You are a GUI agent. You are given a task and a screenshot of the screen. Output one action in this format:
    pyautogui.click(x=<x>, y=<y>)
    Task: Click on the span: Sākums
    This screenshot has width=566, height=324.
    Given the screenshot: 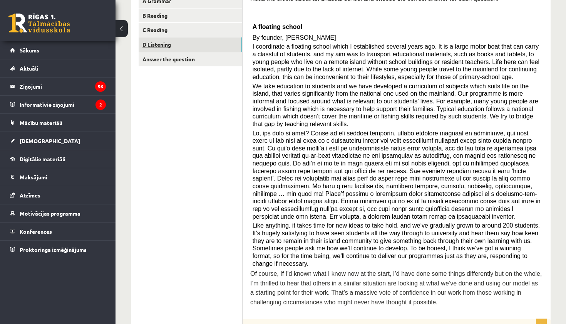 What is the action you would take?
    pyautogui.click(x=29, y=50)
    